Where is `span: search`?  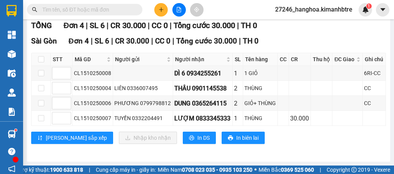
span: search is located at coordinates (35, 10).